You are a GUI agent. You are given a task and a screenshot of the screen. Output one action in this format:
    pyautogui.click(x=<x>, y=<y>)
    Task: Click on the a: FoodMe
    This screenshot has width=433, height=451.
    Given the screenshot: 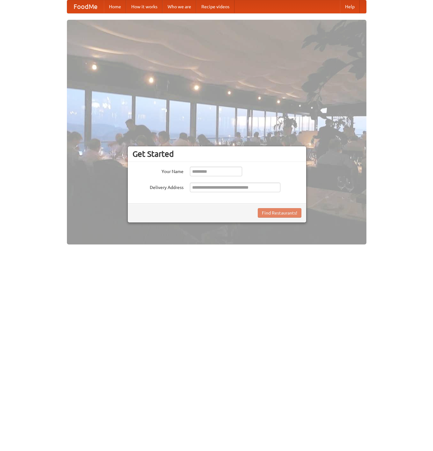 What is the action you would take?
    pyautogui.click(x=85, y=7)
    